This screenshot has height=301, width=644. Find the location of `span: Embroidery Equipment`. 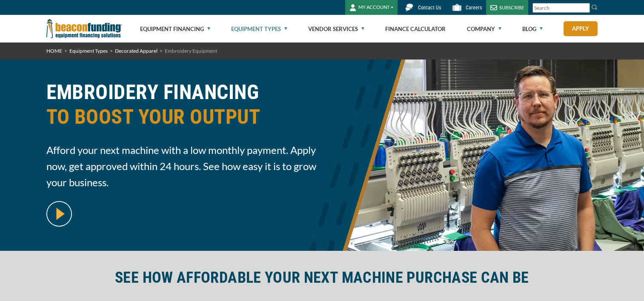

span: Embroidery Equipment is located at coordinates (191, 51).